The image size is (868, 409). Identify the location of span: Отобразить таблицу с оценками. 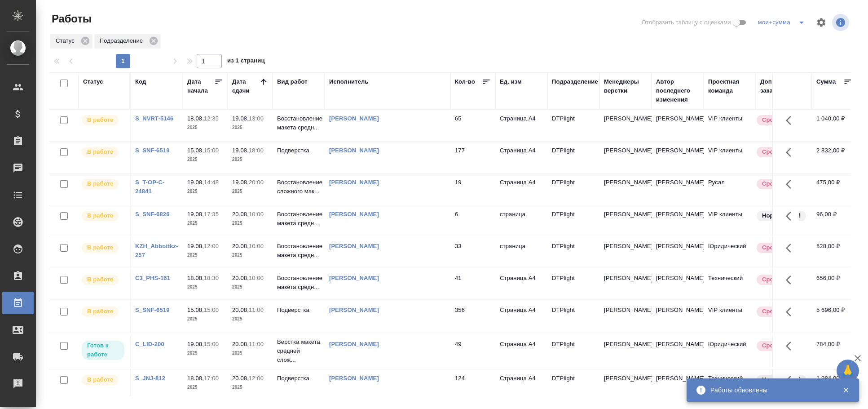
(686, 22).